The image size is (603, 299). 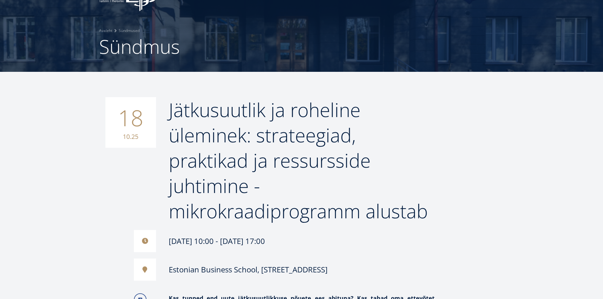 What do you see at coordinates (298, 160) in the screenshot?
I see `span: Jätkusuutlik ja roheline üleminek: strateegiad, praktikad ja ressursside juhtimine - mikrokraadip...` at bounding box center [298, 160].